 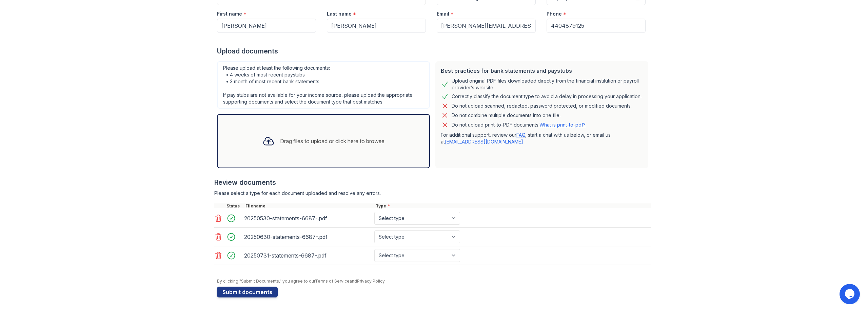 I want to click on div: Review documents, so click(x=433, y=182).